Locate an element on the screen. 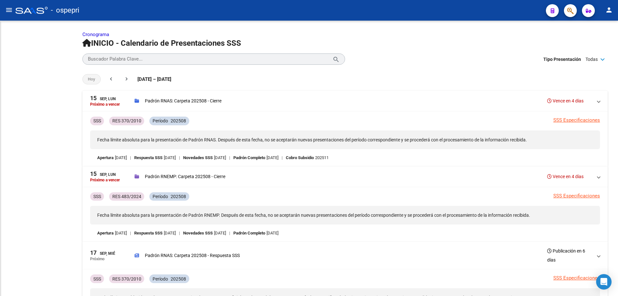 The image size is (618, 296). div: 15Sep, LunPróximo a vencerPadrón RNEMP: Carpeta 202508 - CierreVence en 4 días is located at coordinates (345, 214).